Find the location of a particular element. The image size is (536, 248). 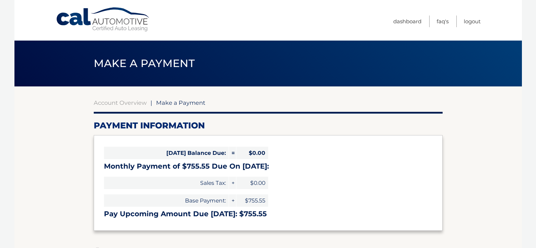

a: Dashboard is located at coordinates (407, 21).